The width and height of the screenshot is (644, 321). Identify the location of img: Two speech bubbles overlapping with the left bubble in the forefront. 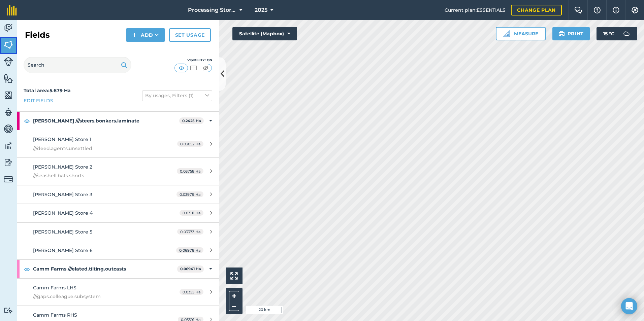
(578, 10).